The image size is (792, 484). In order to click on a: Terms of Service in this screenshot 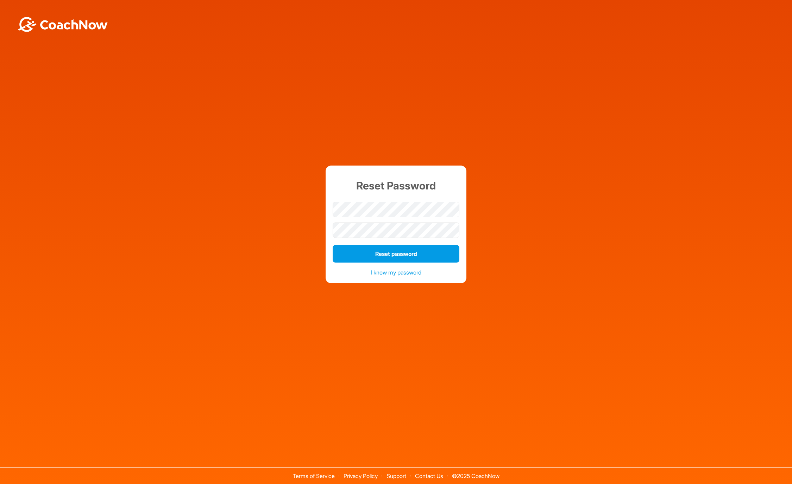, I will do `click(313, 476)`.